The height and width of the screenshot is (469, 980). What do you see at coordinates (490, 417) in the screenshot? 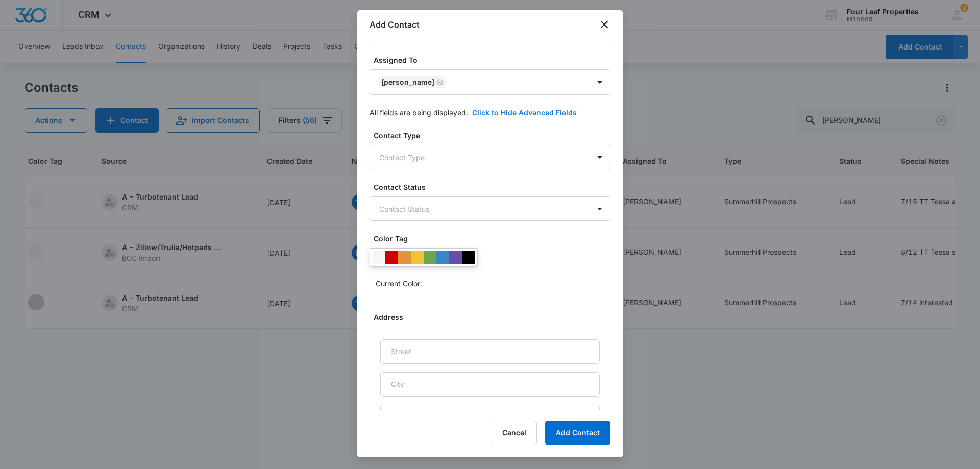
I see `input: State` at bounding box center [490, 417].